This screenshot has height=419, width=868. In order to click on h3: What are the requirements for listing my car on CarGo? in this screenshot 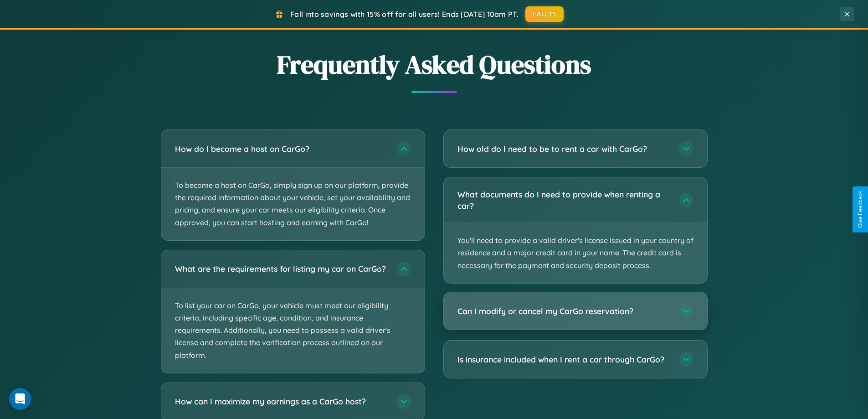, I will do `click(281, 269)`.